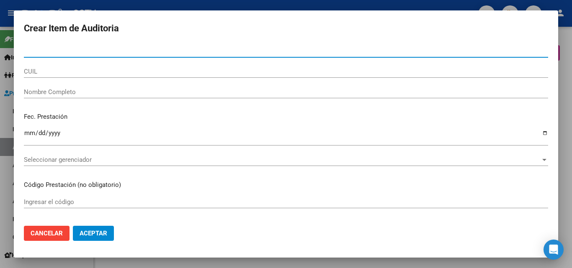 The image size is (572, 268). What do you see at coordinates (93, 233) in the screenshot?
I see `span: Aceptar` at bounding box center [93, 233].